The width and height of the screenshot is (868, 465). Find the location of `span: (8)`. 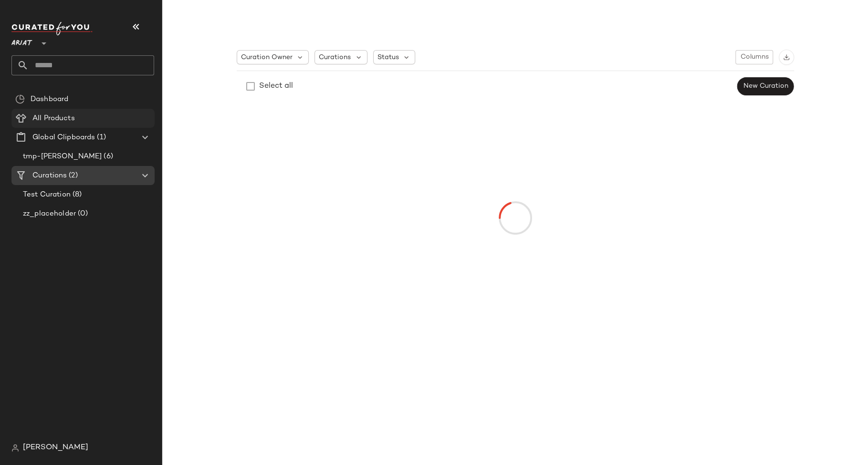

span: (8) is located at coordinates (76, 195).